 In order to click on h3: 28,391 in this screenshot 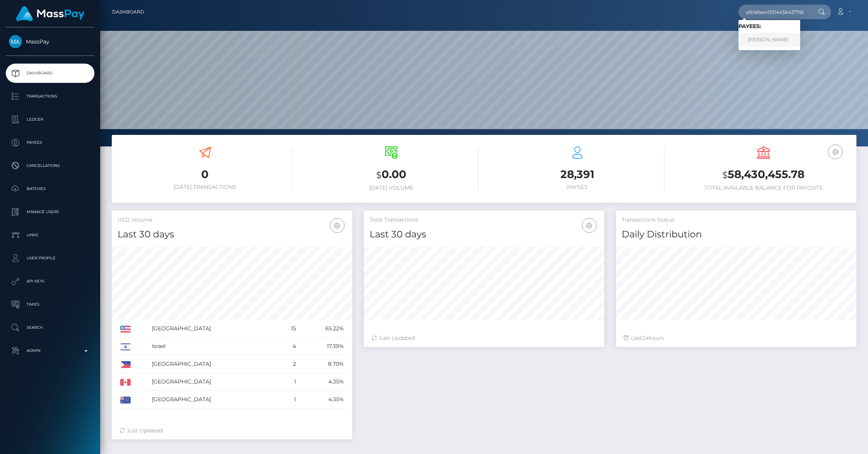, I will do `click(577, 174)`.